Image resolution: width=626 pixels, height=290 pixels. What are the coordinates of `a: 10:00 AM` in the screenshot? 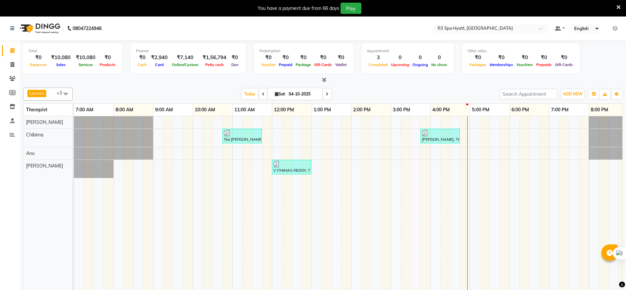 It's located at (205, 110).